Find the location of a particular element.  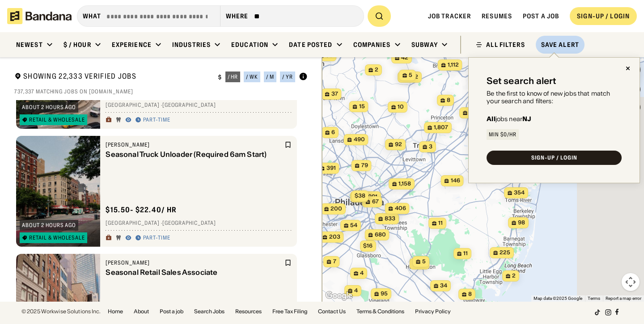

span: 1,158 is located at coordinates (405, 184).